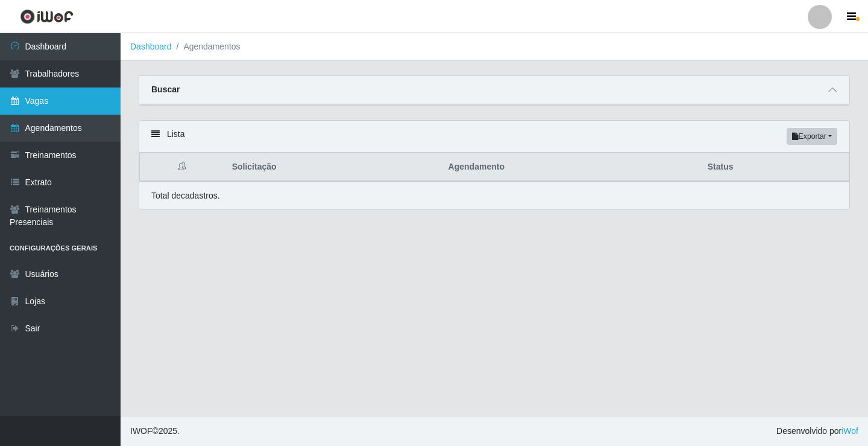  What do you see at coordinates (165, 89) in the screenshot?
I see `strong: Buscar` at bounding box center [165, 89].